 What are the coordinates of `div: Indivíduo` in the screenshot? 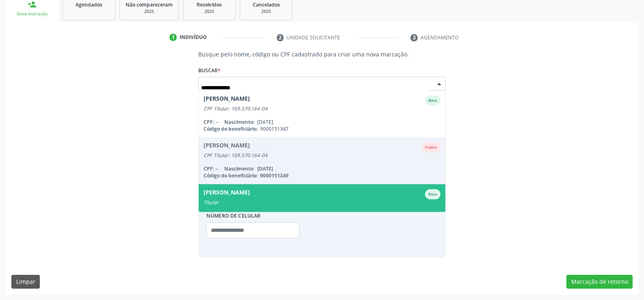 It's located at (193, 37).